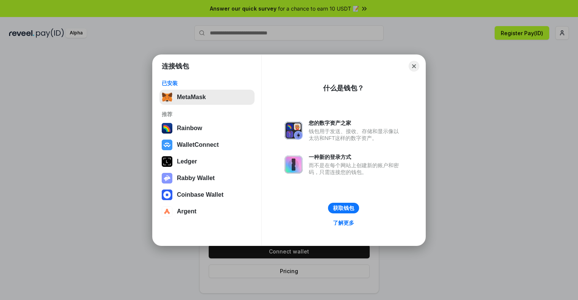  Describe the element at coordinates (414, 66) in the screenshot. I see `button: Close` at that location.